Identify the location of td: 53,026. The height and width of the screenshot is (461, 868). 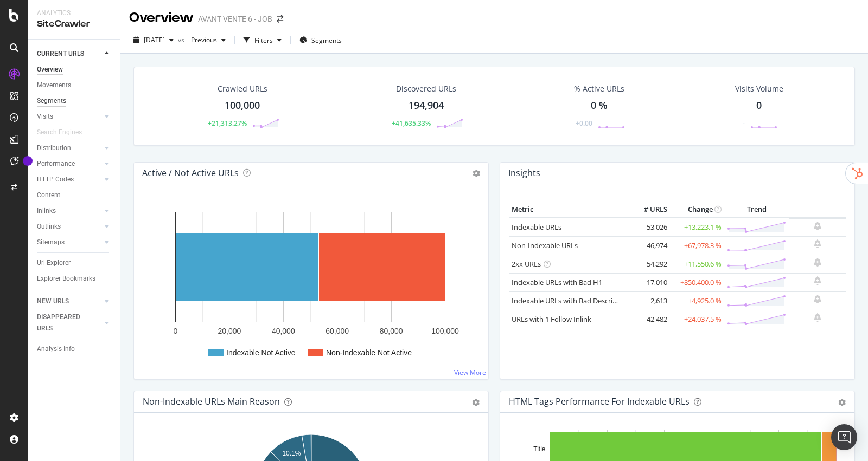
(648, 227).